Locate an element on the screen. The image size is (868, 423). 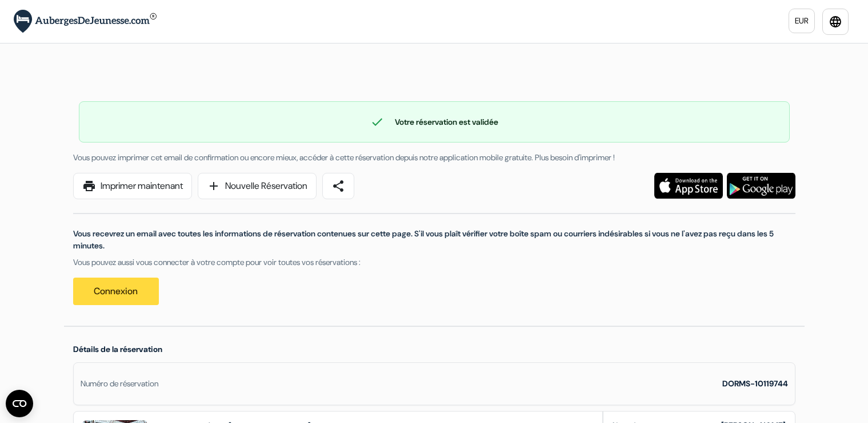
img: AubergesDeJeunesse.com is located at coordinates (85, 21).